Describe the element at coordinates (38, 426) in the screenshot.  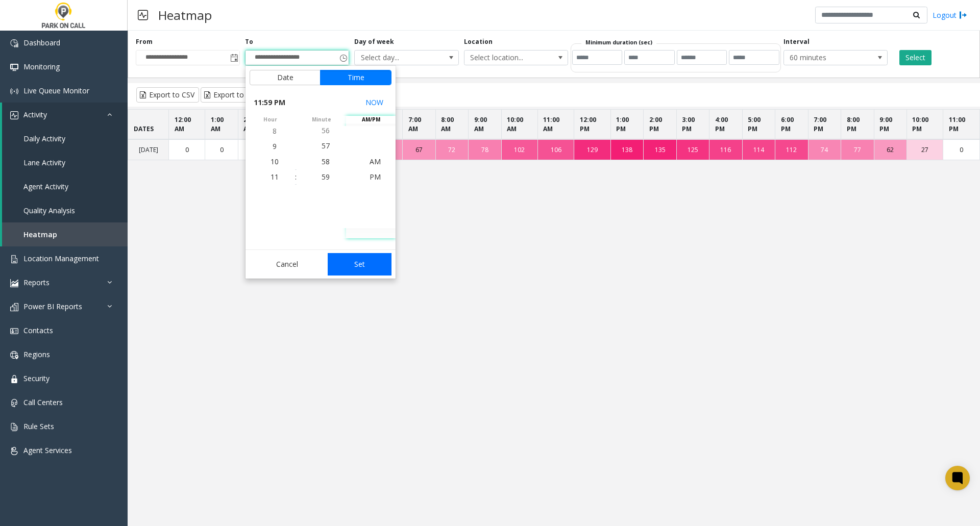
I see `span: Rule Sets` at that location.